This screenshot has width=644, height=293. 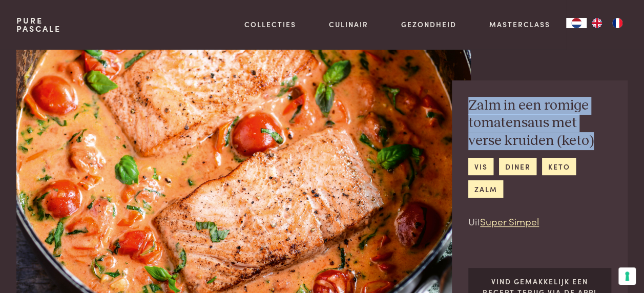 What do you see at coordinates (597, 23) in the screenshot?
I see `a: EN` at bounding box center [597, 23].